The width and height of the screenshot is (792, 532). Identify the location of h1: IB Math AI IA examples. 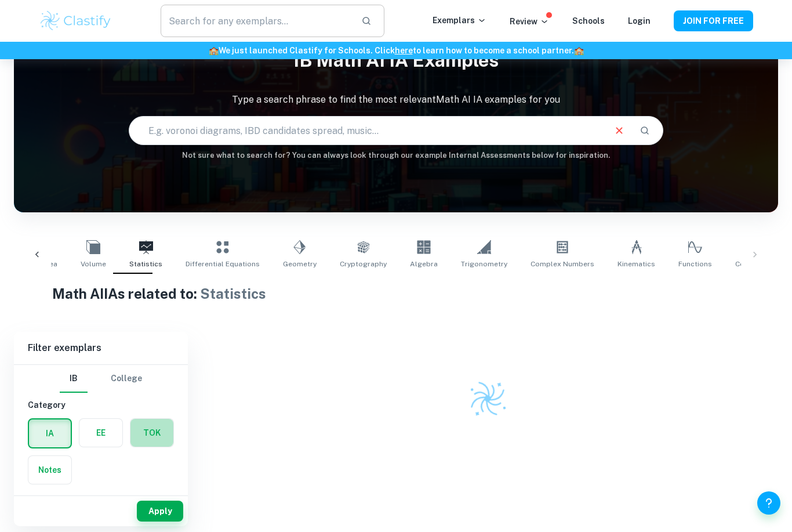
(396, 61).